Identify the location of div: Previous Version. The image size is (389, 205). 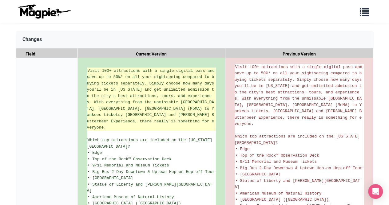
(299, 54).